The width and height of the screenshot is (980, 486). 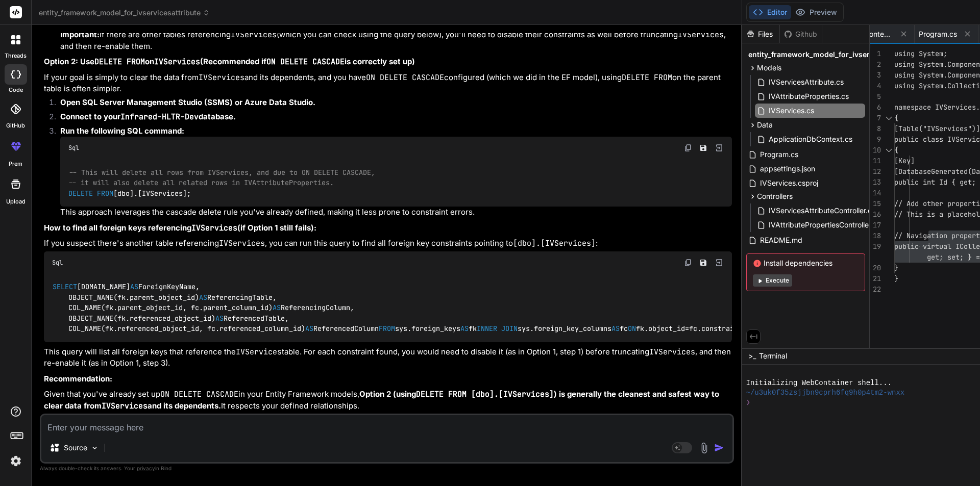 I want to click on div: 2, so click(x=875, y=64).